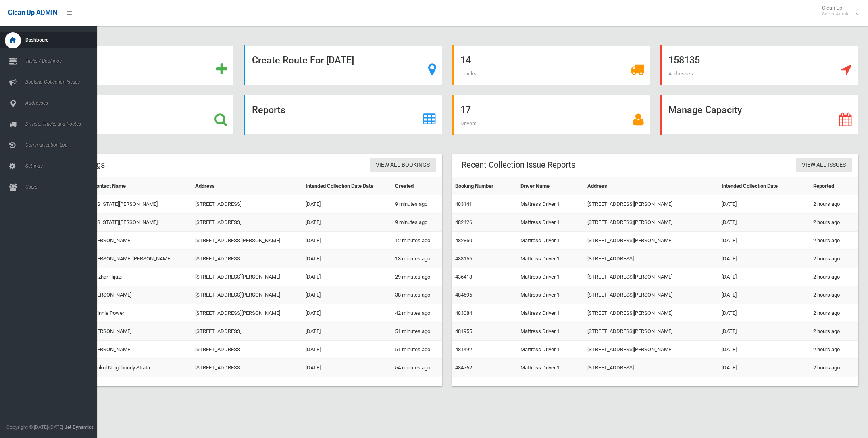 The width and height of the screenshot is (868, 438). Describe the element at coordinates (347, 186) in the screenshot. I see `th: Intended Collection Date Date` at that location.